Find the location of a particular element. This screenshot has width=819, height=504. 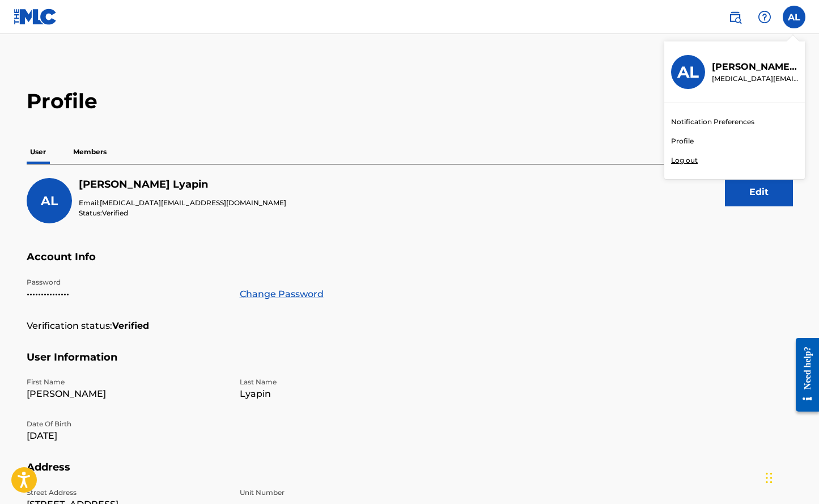

strong: Verified is located at coordinates (130, 326).